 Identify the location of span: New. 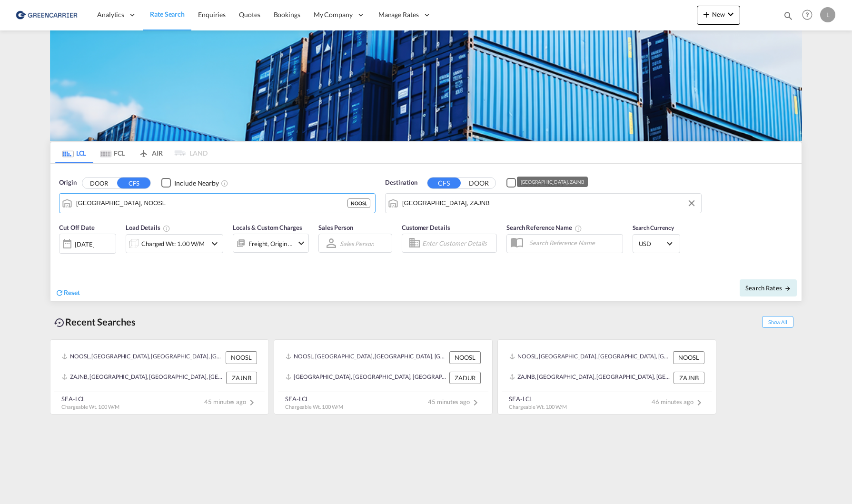
(718, 14).